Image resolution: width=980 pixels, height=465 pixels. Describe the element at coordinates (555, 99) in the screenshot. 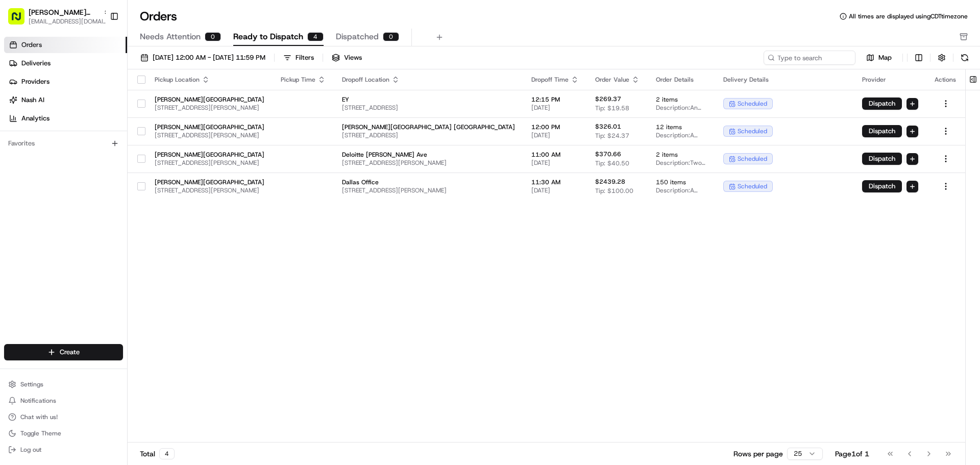

I see `span: 12:15 PM` at that location.